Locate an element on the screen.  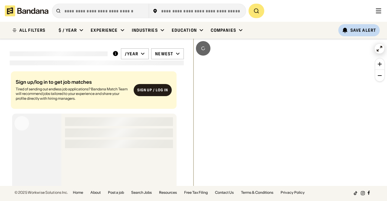
div: $ / year is located at coordinates (68, 30).